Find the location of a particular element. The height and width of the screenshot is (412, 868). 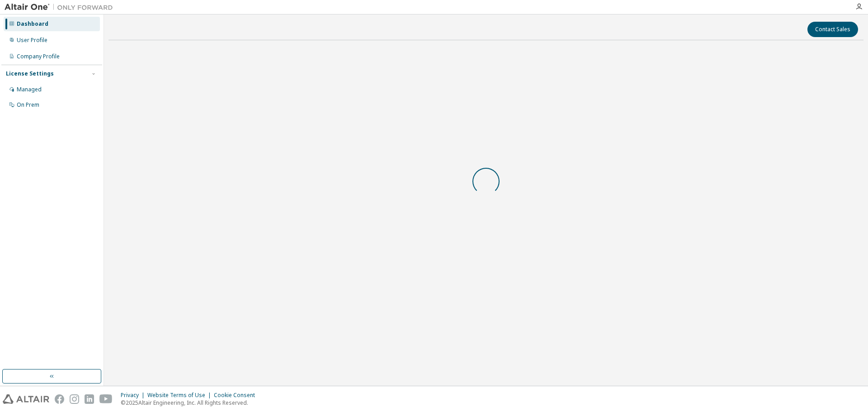

img: youtube.svg is located at coordinates (106, 399).